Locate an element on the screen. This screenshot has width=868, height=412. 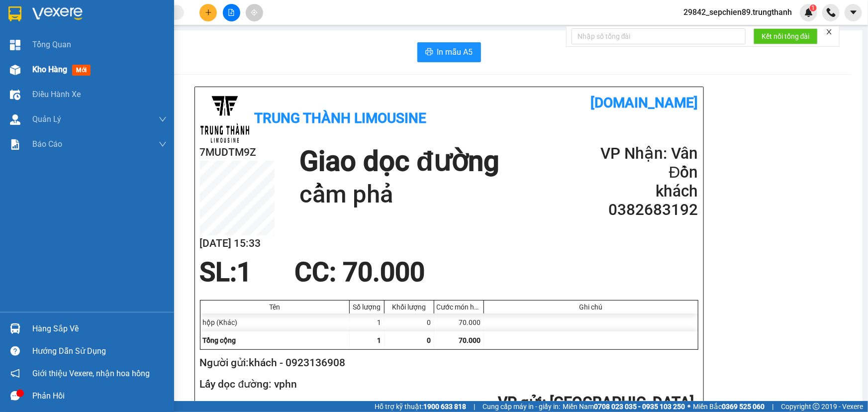
span: Hỗ trợ kỹ thuật: is located at coordinates (420, 407).